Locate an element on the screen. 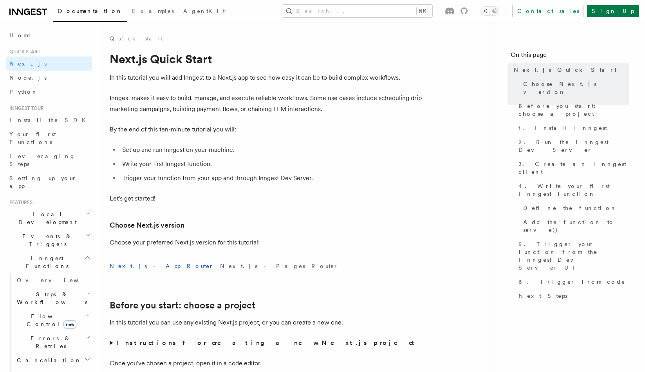  p: Once you've chosen a project, open it in a code editor. is located at coordinates (266, 363).